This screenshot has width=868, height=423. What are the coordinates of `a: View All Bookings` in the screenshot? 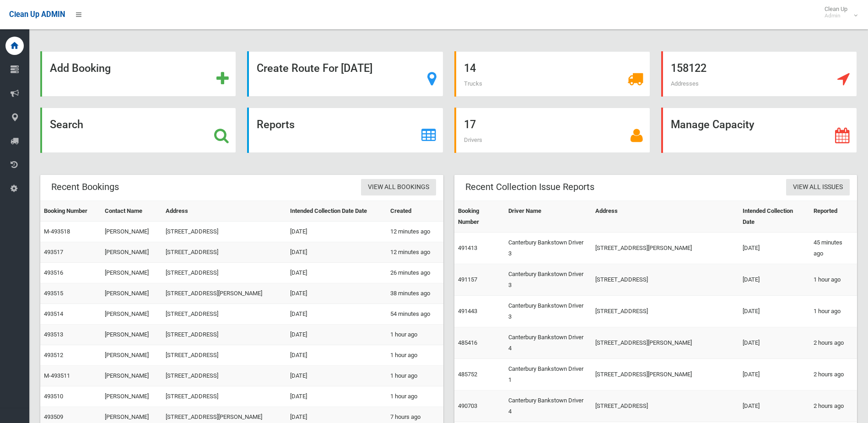 It's located at (398, 187).